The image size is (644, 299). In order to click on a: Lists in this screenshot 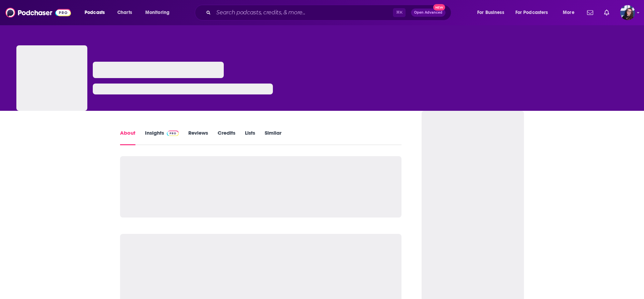, I will do `click(250, 137)`.